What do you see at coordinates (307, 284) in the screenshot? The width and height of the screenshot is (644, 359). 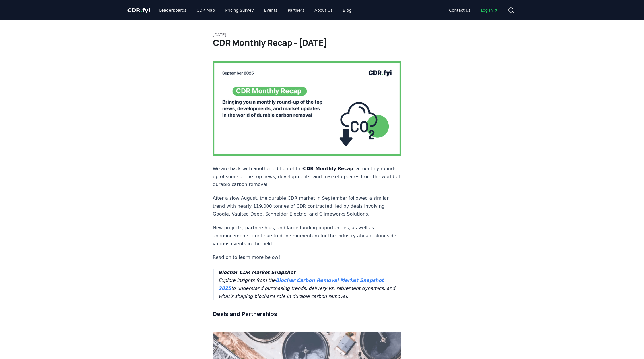 I see `em: Explore insights from the to understand purchasing trends, delivery vs. retirement dynamics, and ...` at bounding box center [307, 284].